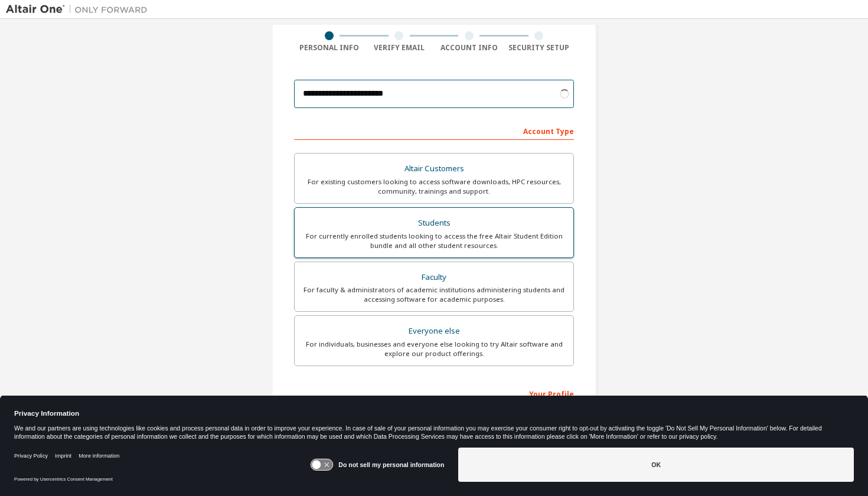 This screenshot has width=868, height=496. What do you see at coordinates (539, 48) in the screenshot?
I see `div: Security Setup` at bounding box center [539, 48].